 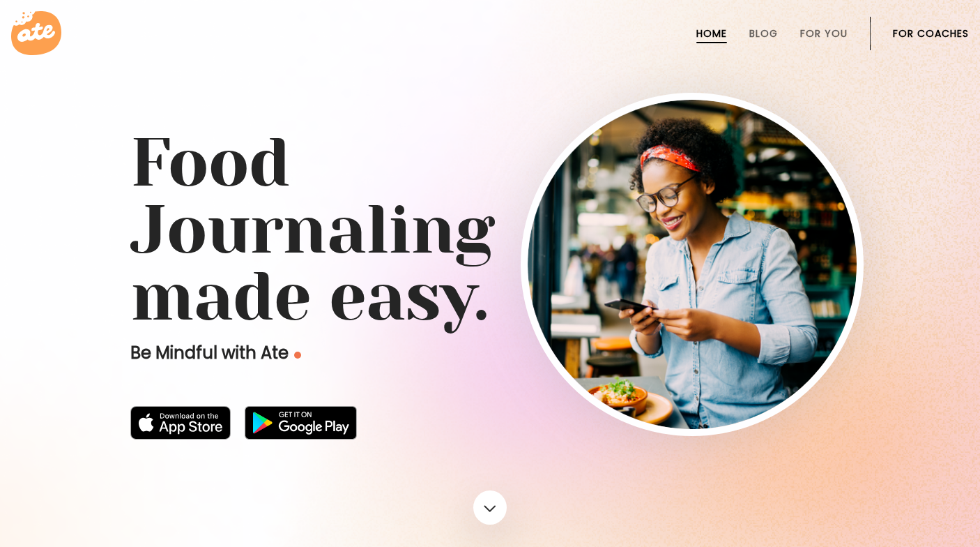 What do you see at coordinates (712, 33) in the screenshot?
I see `a: Home` at bounding box center [712, 33].